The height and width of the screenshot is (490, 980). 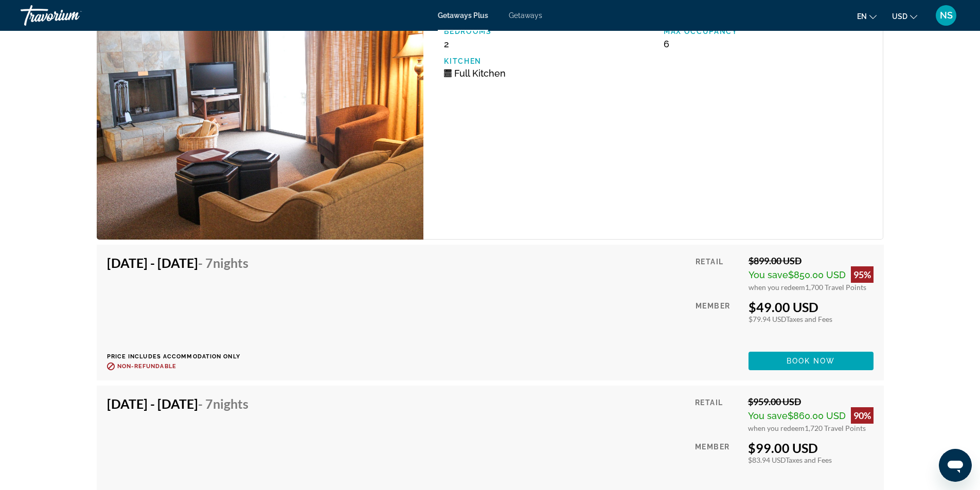 What do you see at coordinates (867, 16) in the screenshot?
I see `button: Change language` at bounding box center [867, 16].